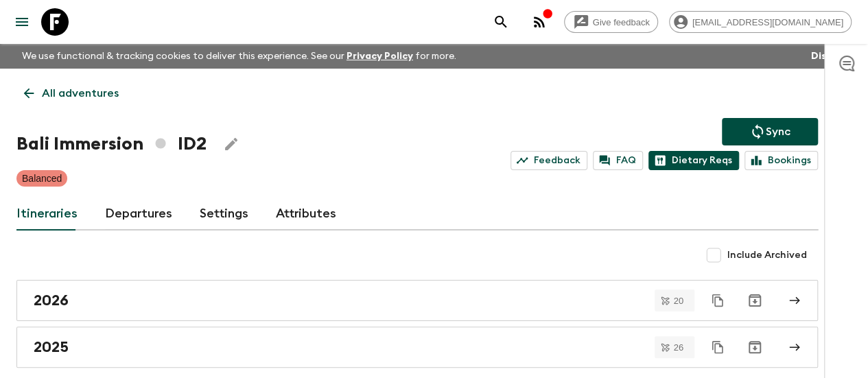 The image size is (868, 378). Describe the element at coordinates (417, 347) in the screenshot. I see `a: 2025` at that location.